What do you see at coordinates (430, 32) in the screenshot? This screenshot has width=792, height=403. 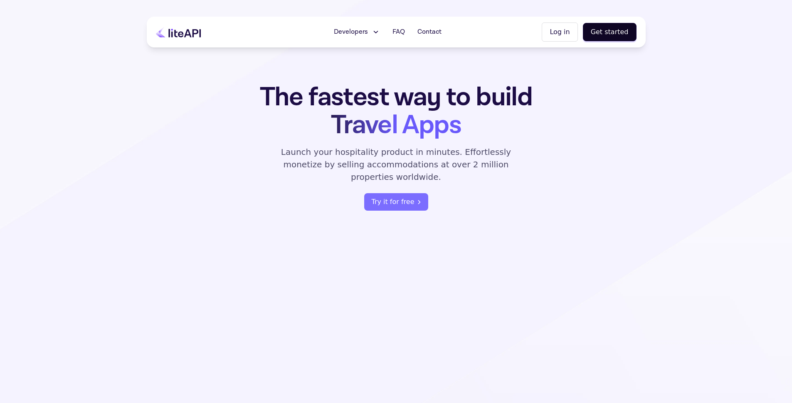 I see `span: Contact` at bounding box center [430, 32].